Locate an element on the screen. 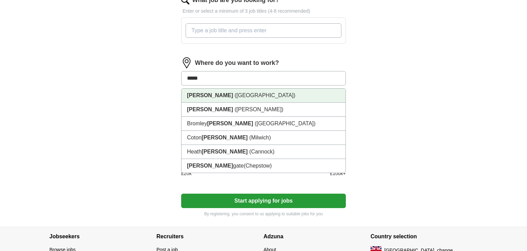 This screenshot has height=251, width=527. span: £ 20 k is located at coordinates (186, 173).